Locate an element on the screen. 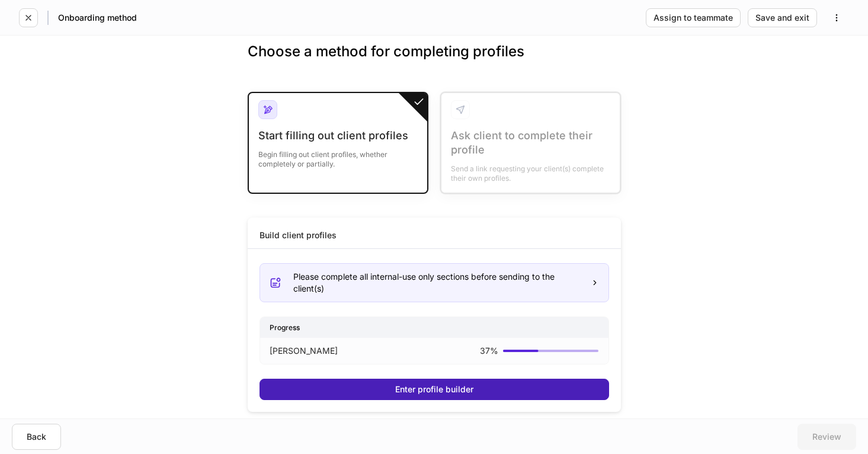  div: Begin filling out client profiles, whether completely or partially. is located at coordinates (338, 156).